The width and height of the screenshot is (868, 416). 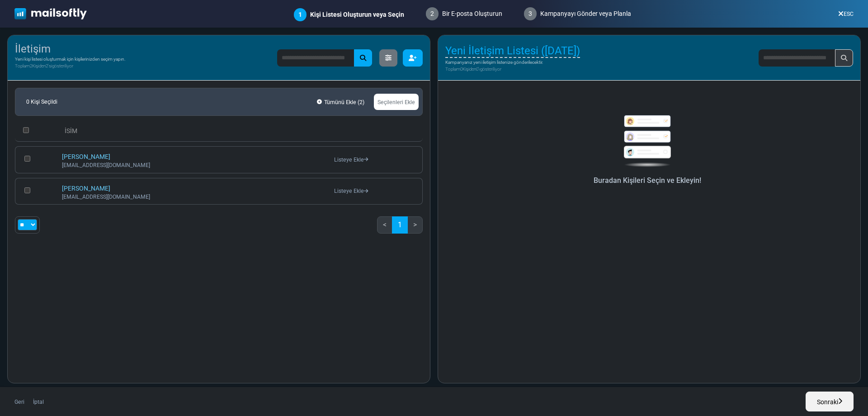 What do you see at coordinates (849, 14) in the screenshot?
I see `font: ESC` at bounding box center [849, 14].